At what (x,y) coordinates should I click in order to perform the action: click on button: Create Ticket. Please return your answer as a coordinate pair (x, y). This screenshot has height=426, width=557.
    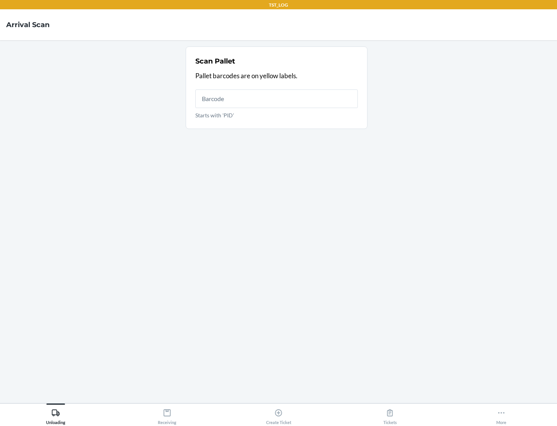
    Looking at the image, I should click on (279, 414).